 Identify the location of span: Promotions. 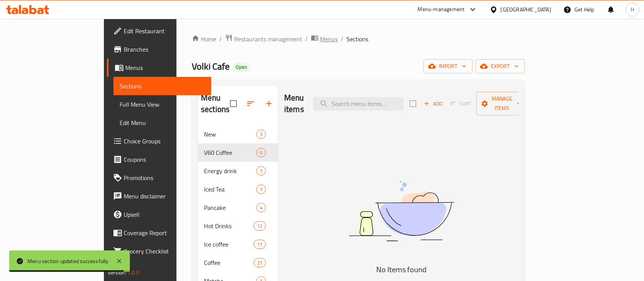
(165, 178).